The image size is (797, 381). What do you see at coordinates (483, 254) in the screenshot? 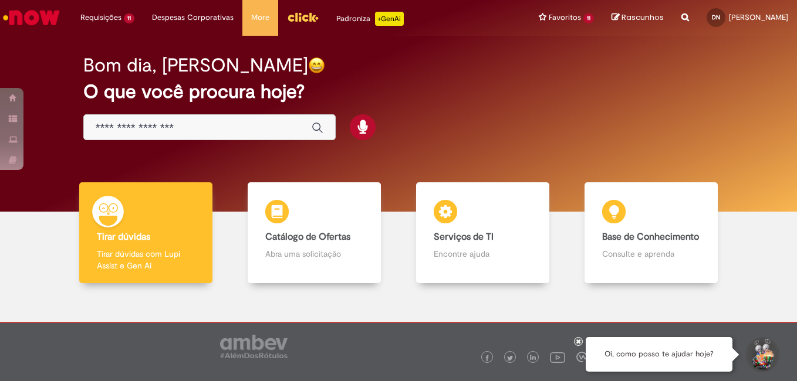
I see `p: Encontre ajuda` at bounding box center [483, 254].